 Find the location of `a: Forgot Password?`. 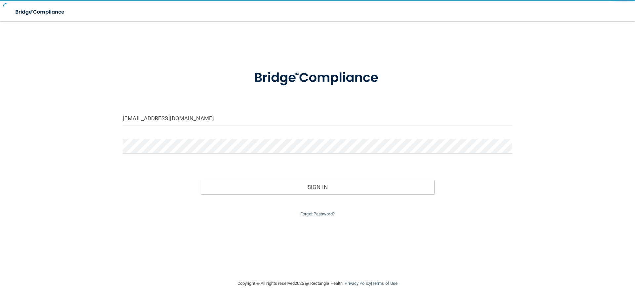

a: Forgot Password? is located at coordinates (318, 214).